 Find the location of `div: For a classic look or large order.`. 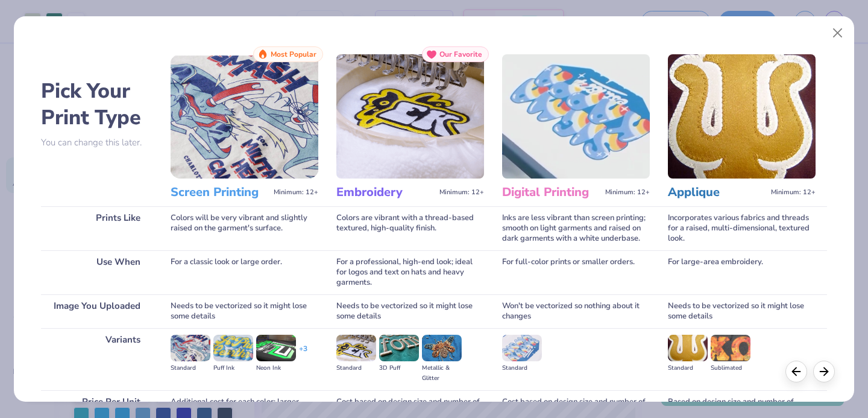

div: For a classic look or large order. is located at coordinates (244, 272).